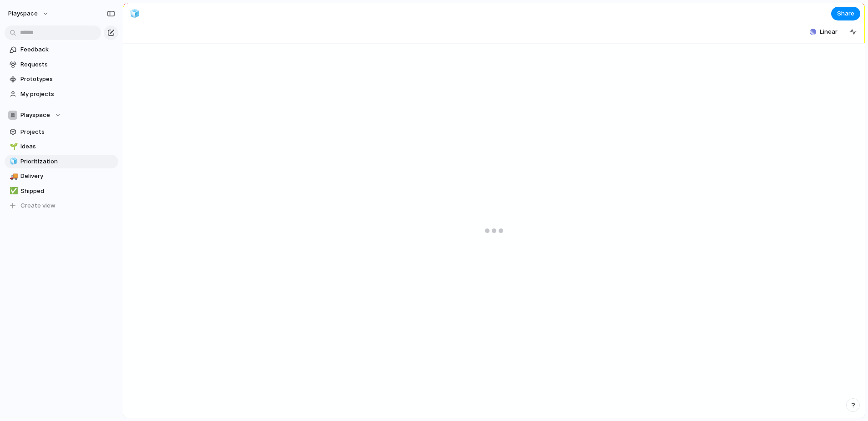  Describe the element at coordinates (68, 176) in the screenshot. I see `span: Delivery` at that location.